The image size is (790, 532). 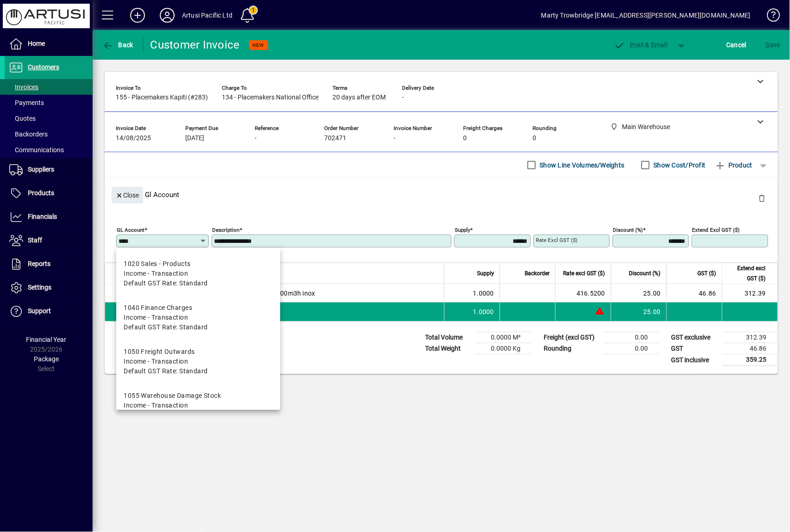 I want to click on a: Staff, so click(x=49, y=240).